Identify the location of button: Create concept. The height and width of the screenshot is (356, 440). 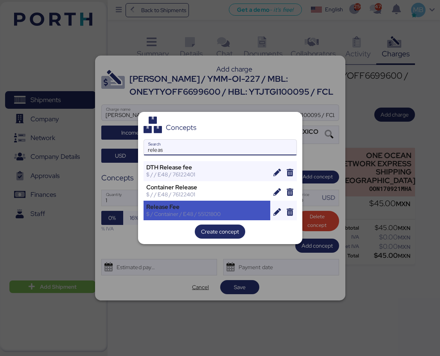
(220, 232).